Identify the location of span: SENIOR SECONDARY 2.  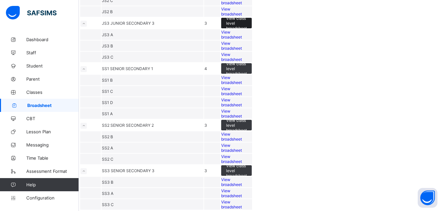
(132, 125).